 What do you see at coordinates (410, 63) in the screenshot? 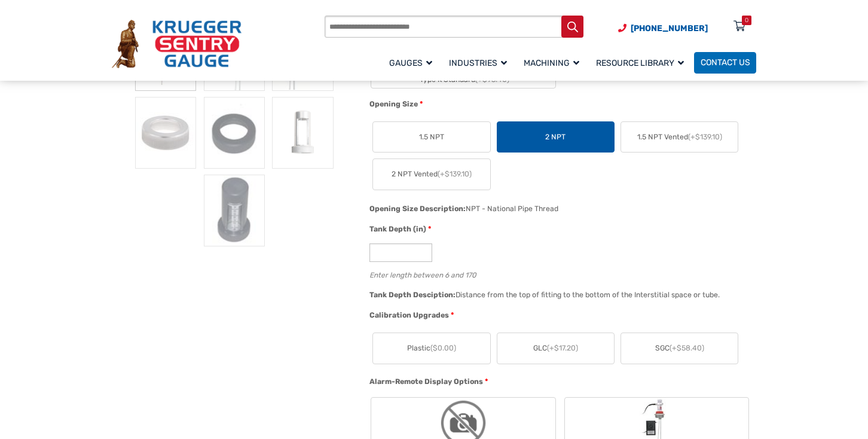
I see `span: Gauges` at bounding box center [410, 63].